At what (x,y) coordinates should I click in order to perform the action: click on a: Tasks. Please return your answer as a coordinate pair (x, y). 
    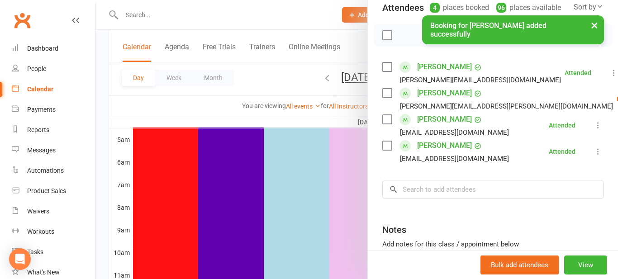
    Looking at the image, I should click on (53, 252).